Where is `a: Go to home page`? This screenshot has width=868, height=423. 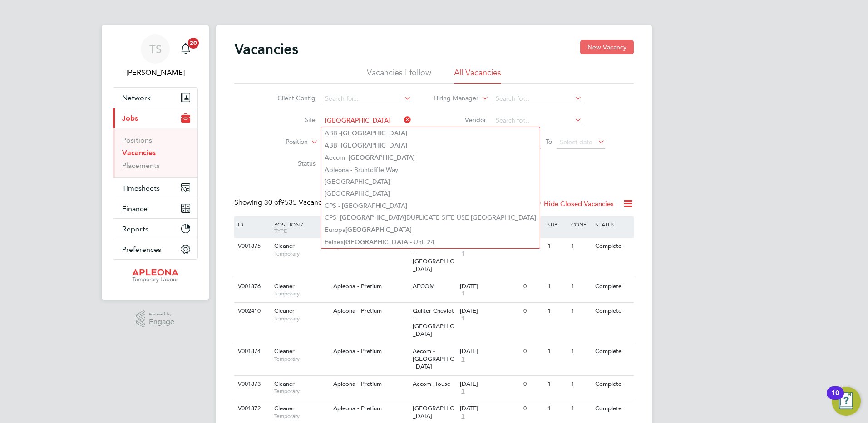 a: Go to home page is located at coordinates (155, 276).